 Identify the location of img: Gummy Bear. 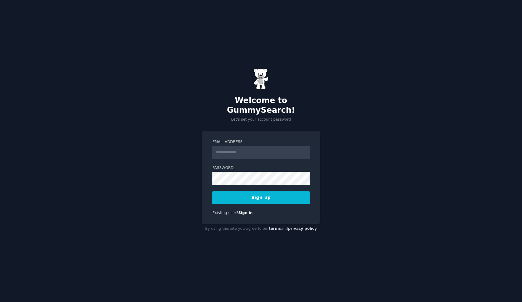
(261, 79).